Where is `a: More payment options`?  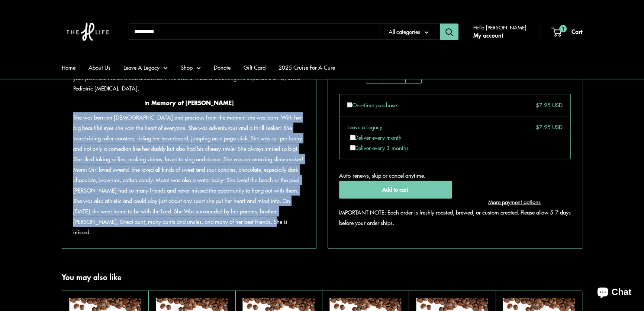
a: More payment options is located at coordinates (514, 202).